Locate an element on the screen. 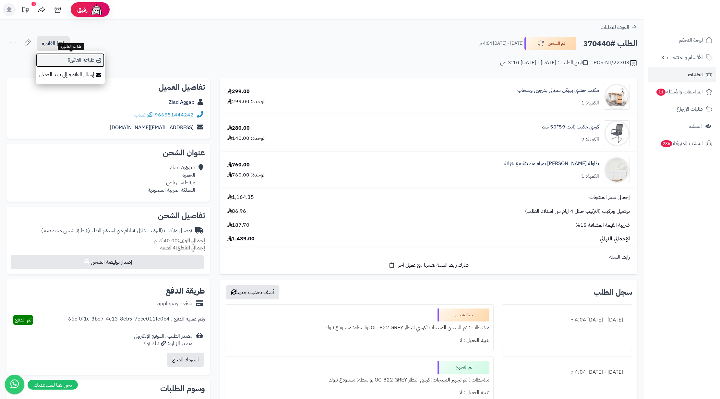 The image size is (720, 399). a: طباعة الفاتورة is located at coordinates (70, 60).